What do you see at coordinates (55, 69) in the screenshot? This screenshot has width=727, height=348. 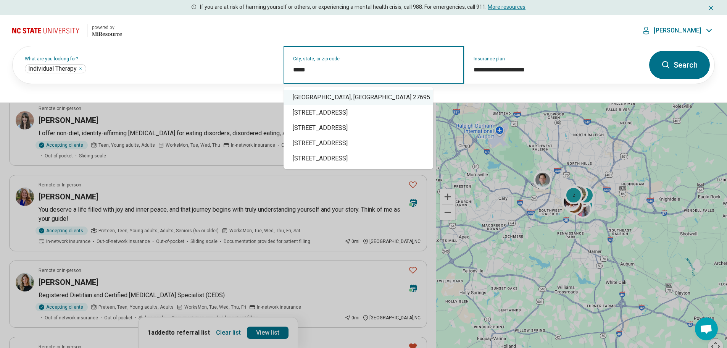 I see `div: Individual Therapy` at bounding box center [55, 69].